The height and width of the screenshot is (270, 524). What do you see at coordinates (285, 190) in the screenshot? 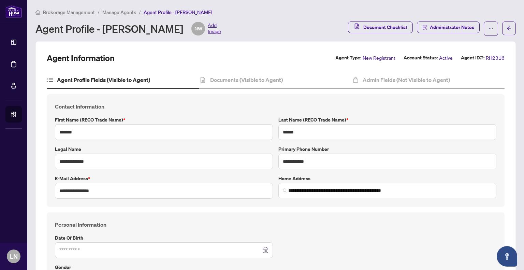
I see `img: search_icon` at bounding box center [285, 190].